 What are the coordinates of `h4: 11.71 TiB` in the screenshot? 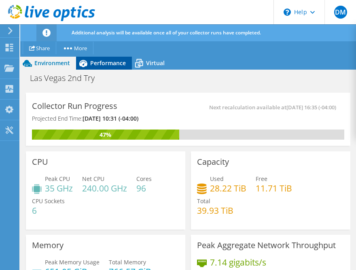 It's located at (274, 188).